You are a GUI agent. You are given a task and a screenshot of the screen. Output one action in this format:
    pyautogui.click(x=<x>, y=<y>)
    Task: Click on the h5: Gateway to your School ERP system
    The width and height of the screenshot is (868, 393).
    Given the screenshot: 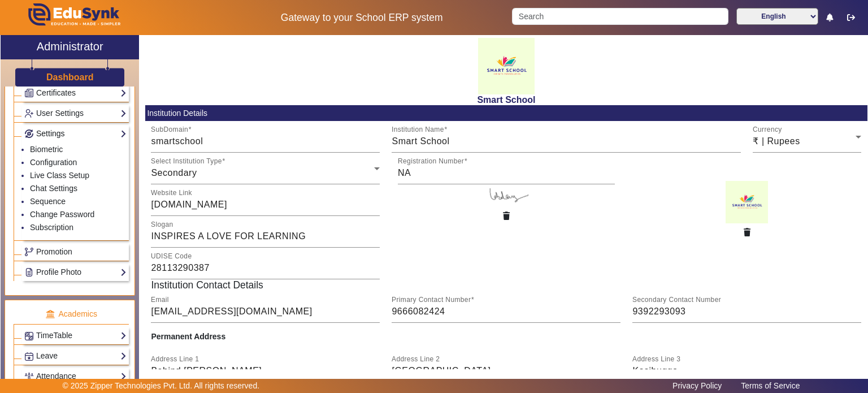 What is the action you would take?
    pyautogui.click(x=362, y=18)
    